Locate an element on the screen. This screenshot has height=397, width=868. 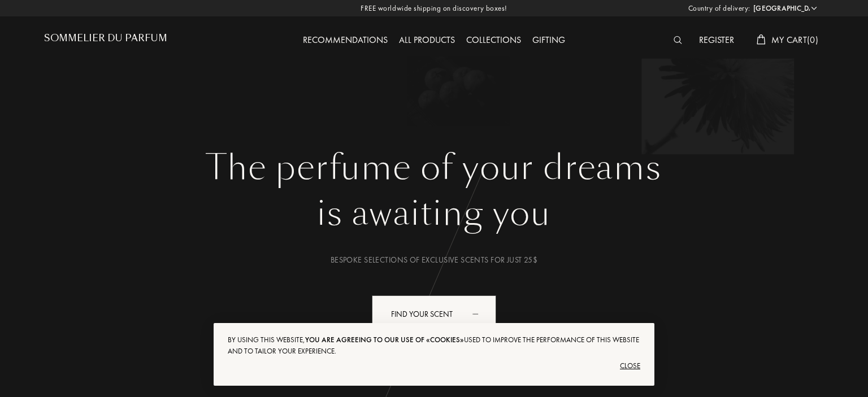
div: By using this website, used to improve the performance of this website and to tailor your experie... is located at coordinates (434, 346).